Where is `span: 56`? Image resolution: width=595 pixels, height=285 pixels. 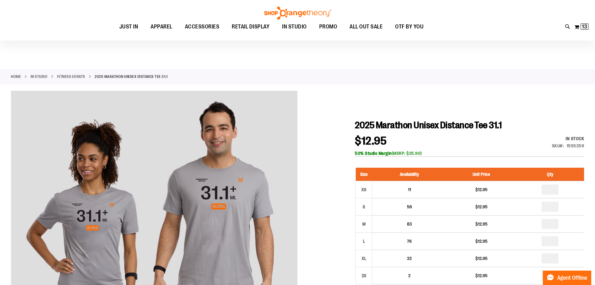 span: 56 is located at coordinates (409, 206).